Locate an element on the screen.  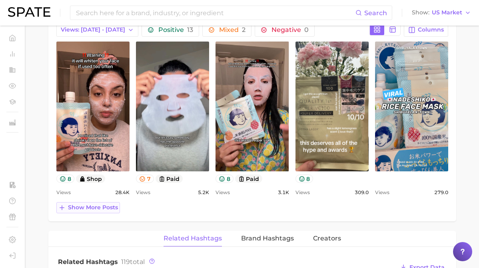
span: total is located at coordinates (133, 262).